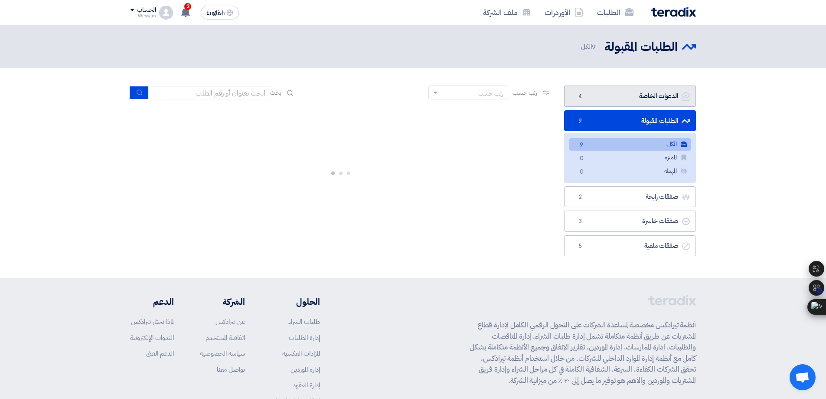 The width and height of the screenshot is (826, 399). What do you see at coordinates (630, 221) in the screenshot?
I see `a: صفقات خاسرة3` at bounding box center [630, 221].